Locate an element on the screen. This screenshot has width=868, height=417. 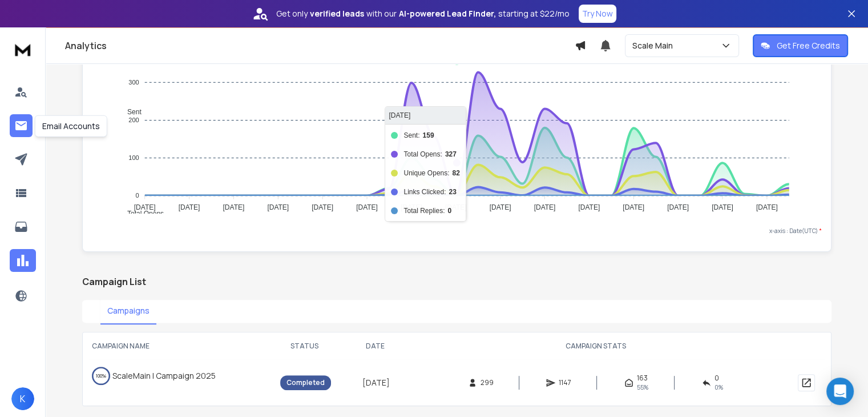
div: Open Intercom Messenger is located at coordinates (840, 391).